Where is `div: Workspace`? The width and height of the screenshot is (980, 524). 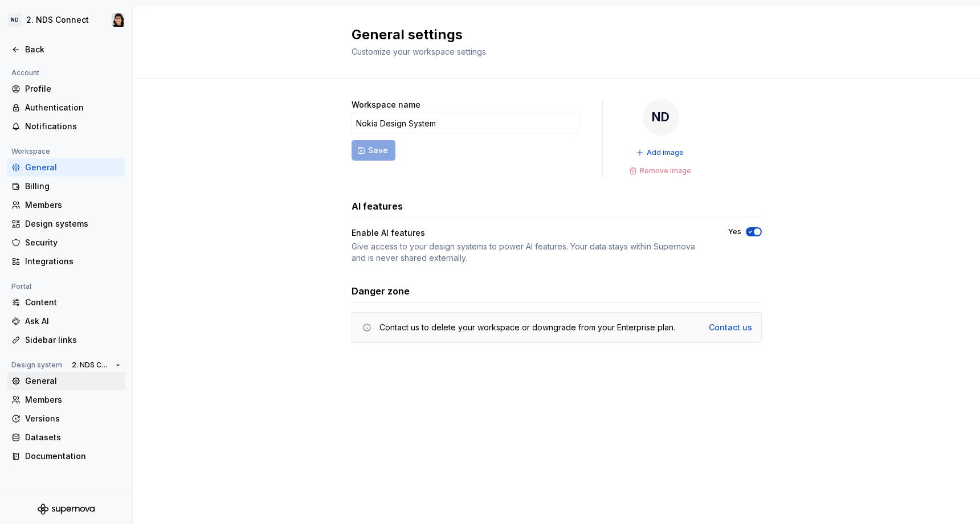
div: Workspace is located at coordinates (31, 152).